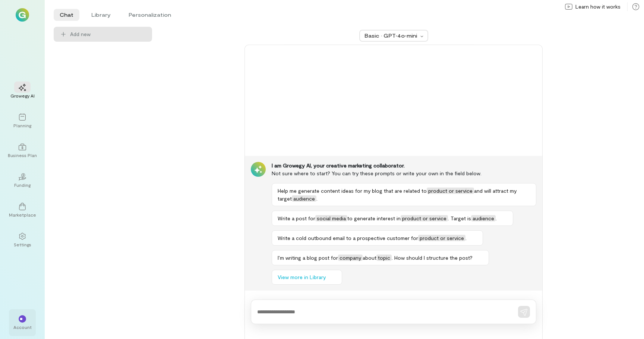  Describe the element at coordinates (23, 95) in the screenshot. I see `div: Growegy AI` at that location.